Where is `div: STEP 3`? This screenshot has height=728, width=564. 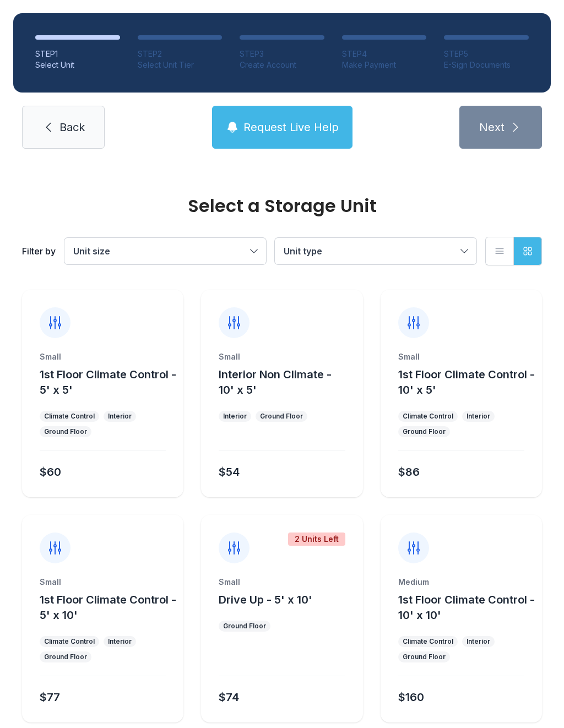 div: STEP 3 is located at coordinates (282, 54).